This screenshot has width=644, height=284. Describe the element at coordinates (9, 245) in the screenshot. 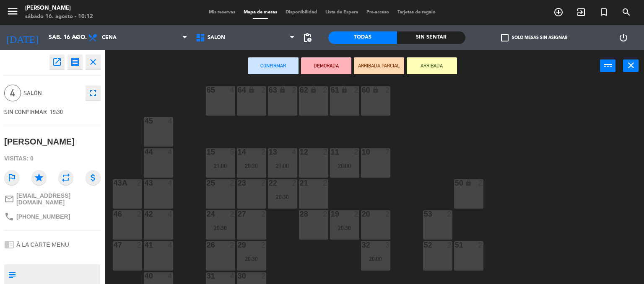

I see `i: chrome_reader_mode` at that location.